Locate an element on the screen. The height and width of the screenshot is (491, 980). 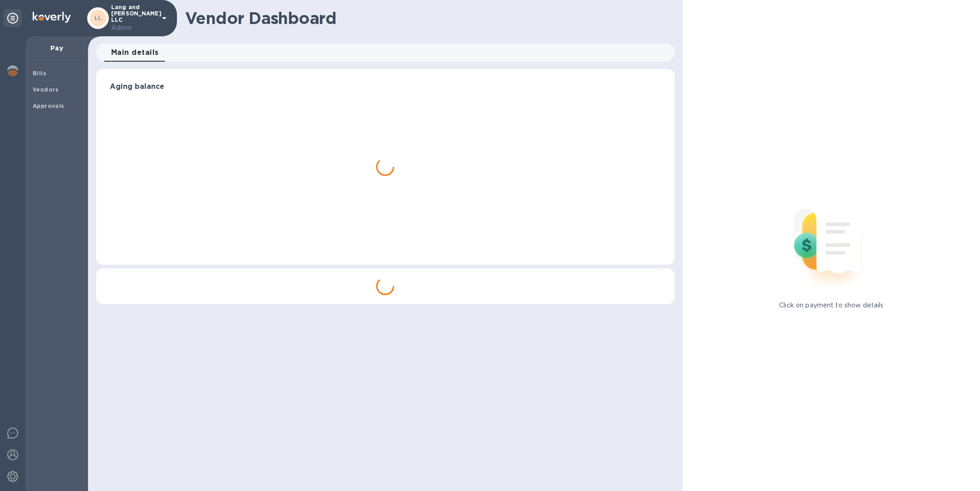
p: Pay is located at coordinates (57, 48).